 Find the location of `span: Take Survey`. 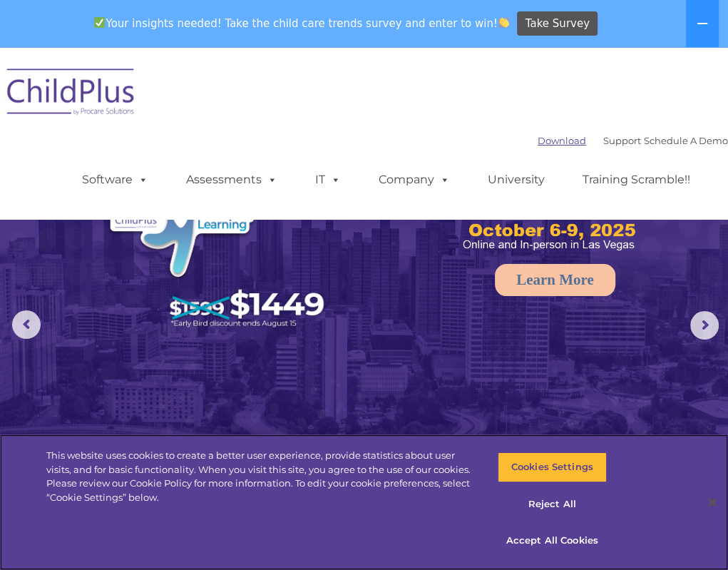

span: Take Survey is located at coordinates (558, 23).